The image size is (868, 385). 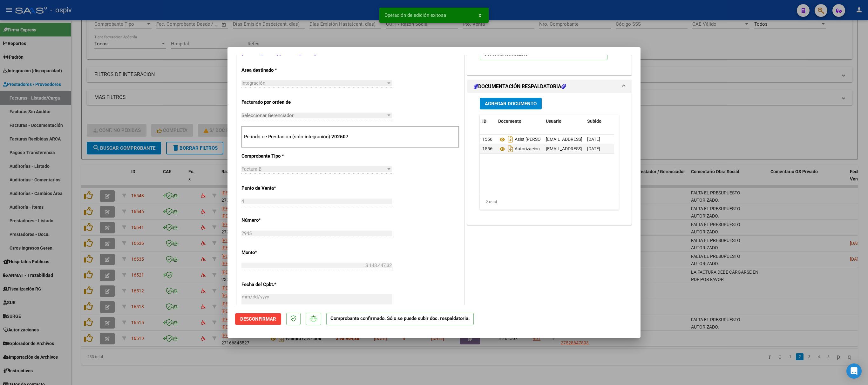 What do you see at coordinates (350, 137) in the screenshot?
I see `p: Período de Prestación (sólo integración):` at bounding box center [350, 137].